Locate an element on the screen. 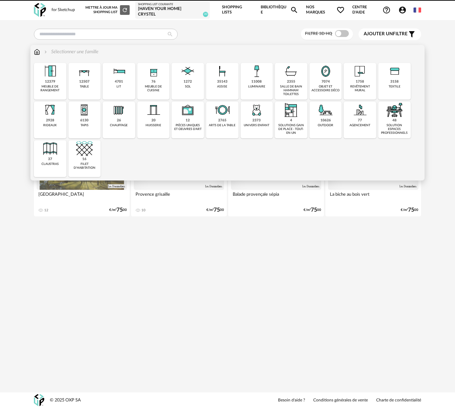  div: 3158 is located at coordinates (394, 82).